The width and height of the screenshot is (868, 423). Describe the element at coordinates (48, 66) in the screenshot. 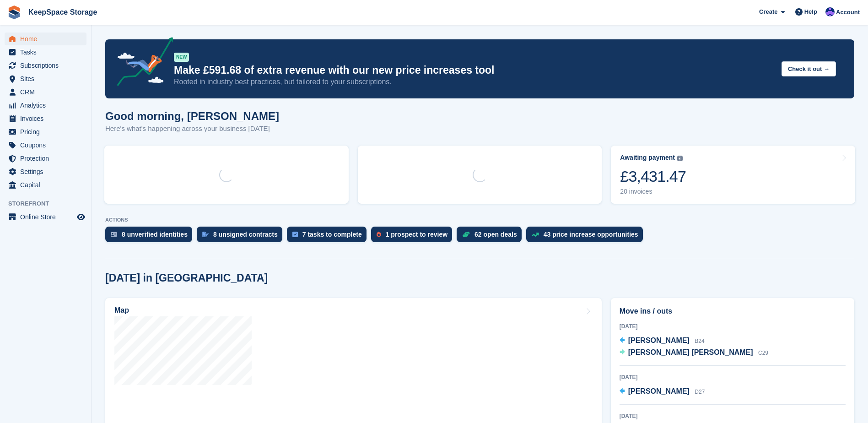

I see `span: Subscriptions` at that location.